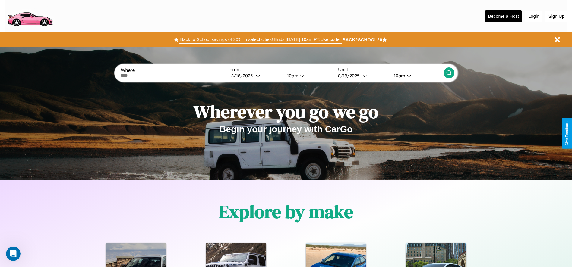  What do you see at coordinates (362, 39) in the screenshot?
I see `b: BACK2SCHOOL20` at bounding box center [362, 39].